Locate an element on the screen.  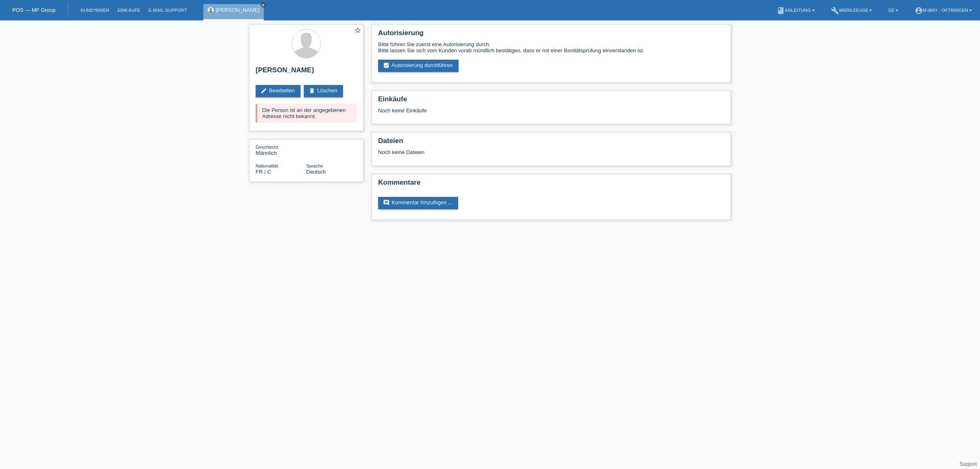
h2: Einkäufe is located at coordinates (551, 102).